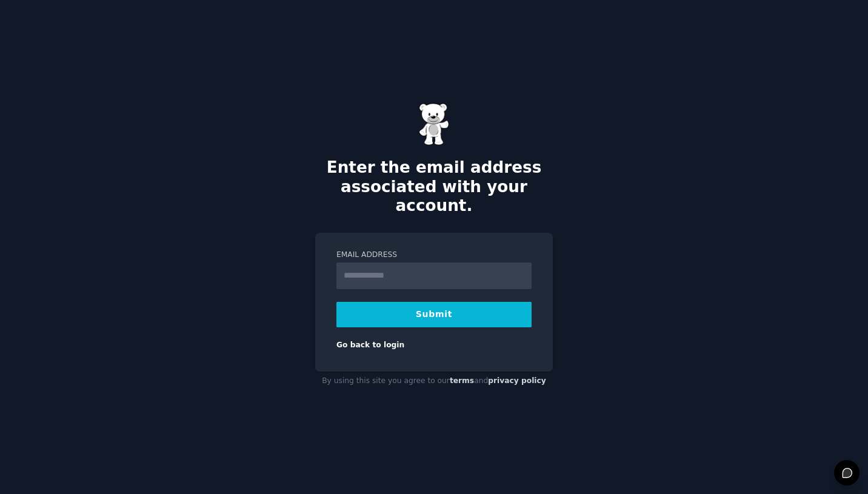 The image size is (868, 494). What do you see at coordinates (434, 186) in the screenshot?
I see `h2: Enter the email address associated with your account.` at bounding box center [434, 186].